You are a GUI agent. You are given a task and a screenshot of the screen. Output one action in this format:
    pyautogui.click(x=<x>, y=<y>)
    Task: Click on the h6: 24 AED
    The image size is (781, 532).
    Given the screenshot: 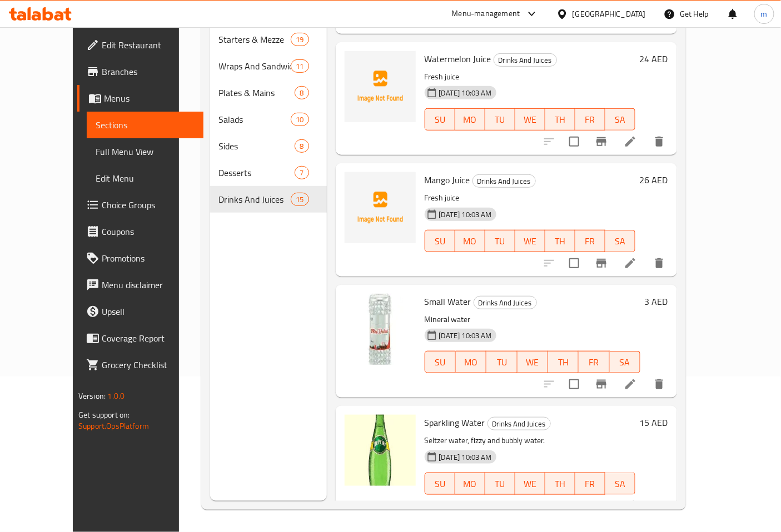 What is the action you would take?
    pyautogui.click(x=654, y=59)
    